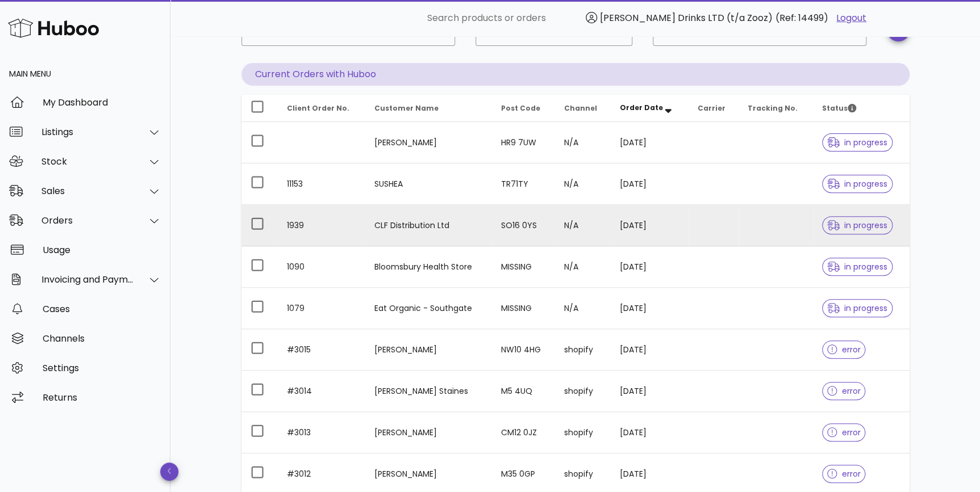 The image size is (980, 492). Describe the element at coordinates (523, 184) in the screenshot. I see `td: TR71TY` at that location.